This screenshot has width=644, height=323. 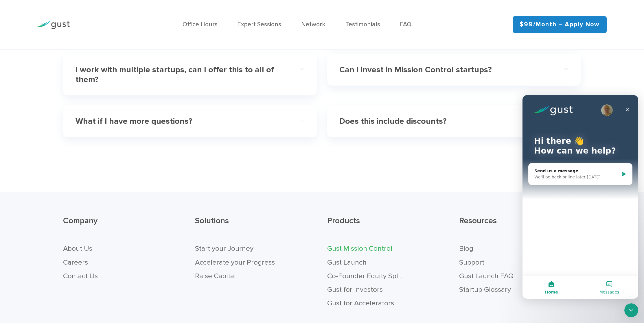 I want to click on a: Contact Us, so click(x=80, y=276).